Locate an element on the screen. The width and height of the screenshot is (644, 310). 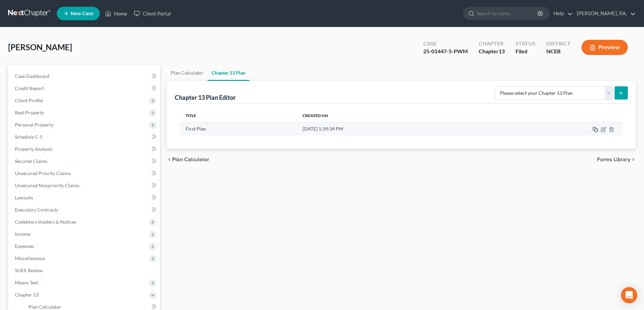
th: Created On is located at coordinates (393, 116).